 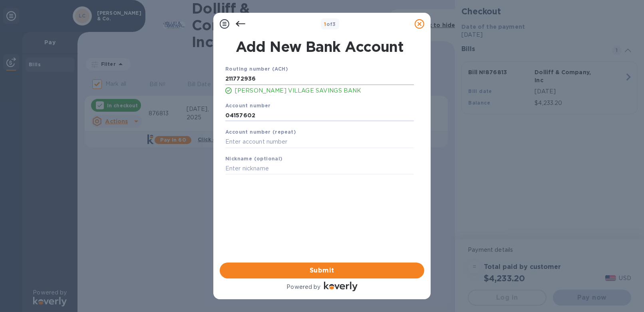 What do you see at coordinates (303, 287) in the screenshot?
I see `p: Powered by` at bounding box center [303, 287].